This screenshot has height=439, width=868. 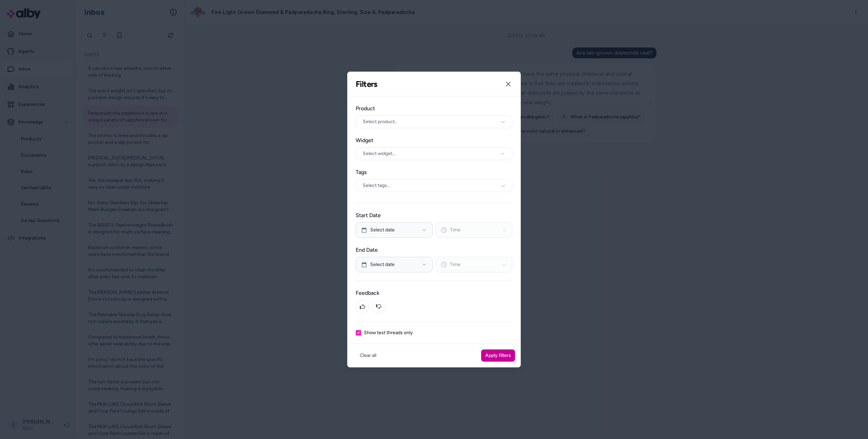 I want to click on span: Select product.., so click(x=380, y=122).